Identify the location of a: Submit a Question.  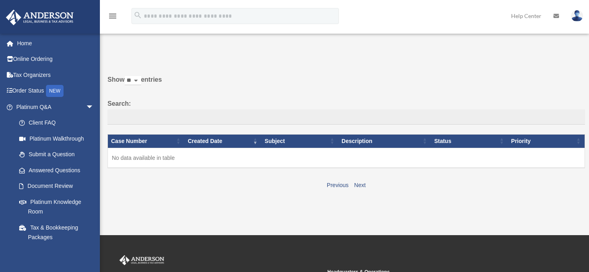
(56, 154).